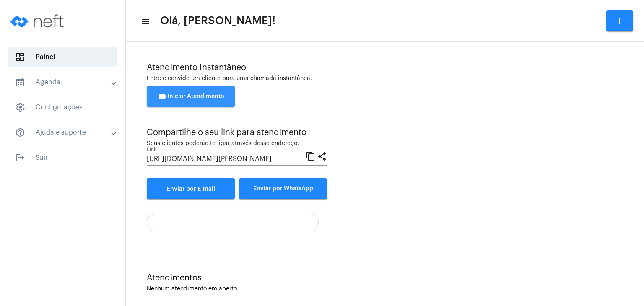 The width and height of the screenshot is (644, 306). I want to click on button: Iniciar Atendimento, so click(191, 96).